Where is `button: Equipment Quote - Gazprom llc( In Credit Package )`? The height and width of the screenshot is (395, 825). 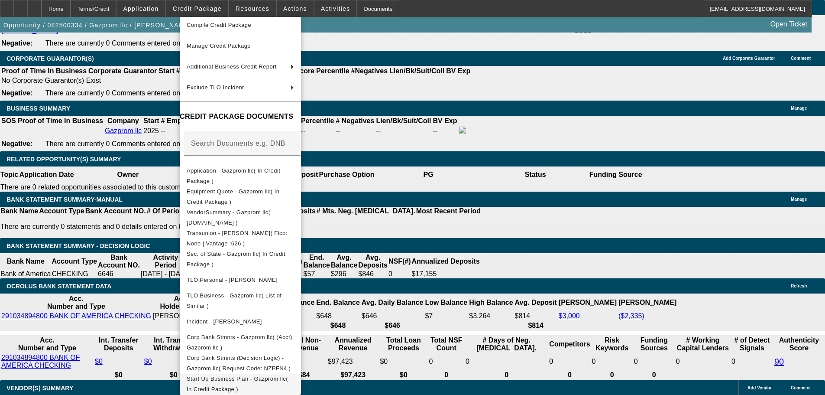
button: Equipment Quote - Gazprom llc( In Credit Package ) is located at coordinates (240, 197).